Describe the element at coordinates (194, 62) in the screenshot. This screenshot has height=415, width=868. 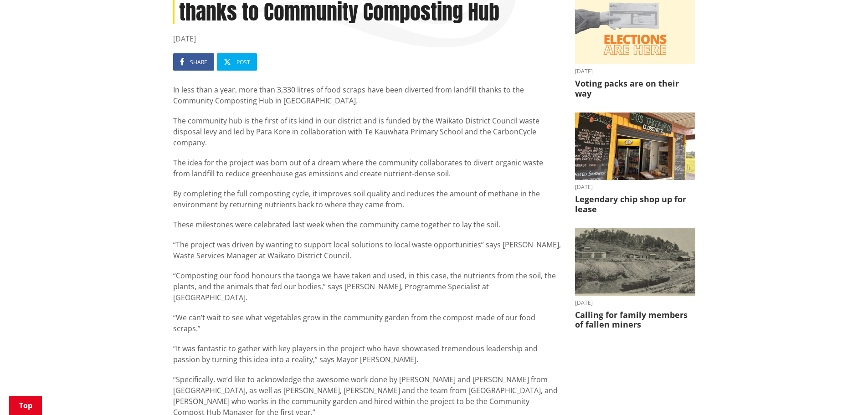
I see `a: Share` at that location.